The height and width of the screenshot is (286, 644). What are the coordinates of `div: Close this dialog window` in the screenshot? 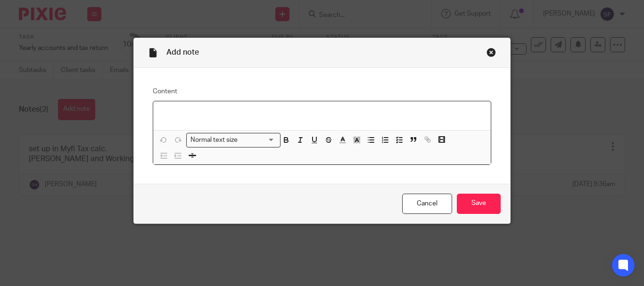 It's located at (491, 53).